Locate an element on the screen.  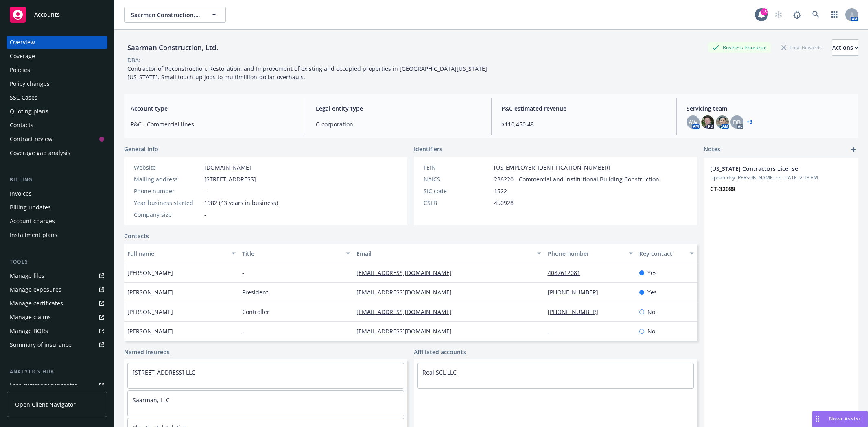
button: Email is located at coordinates (448, 253).